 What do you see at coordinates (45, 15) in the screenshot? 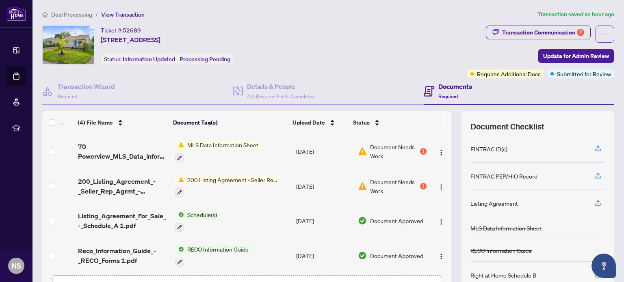
I see `span: home` at bounding box center [45, 15].